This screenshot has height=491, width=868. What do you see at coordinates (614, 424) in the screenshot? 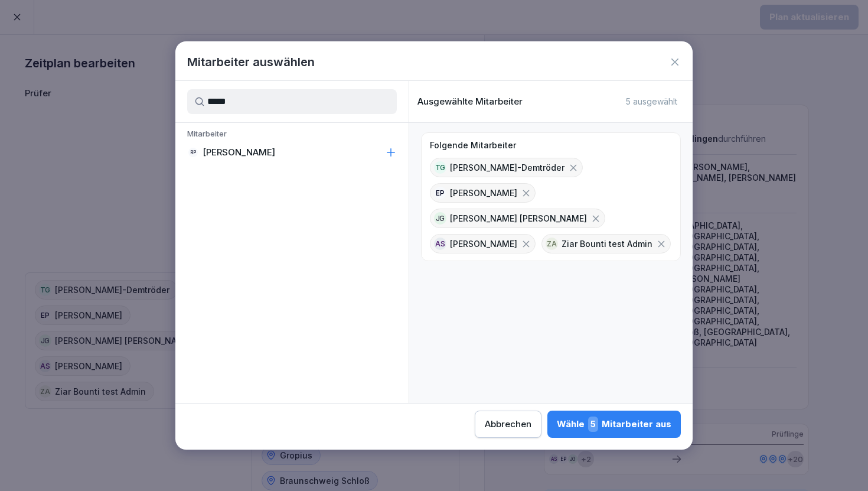
I see `button: Wähle5Mitarbeiter aus` at bounding box center [614, 424].